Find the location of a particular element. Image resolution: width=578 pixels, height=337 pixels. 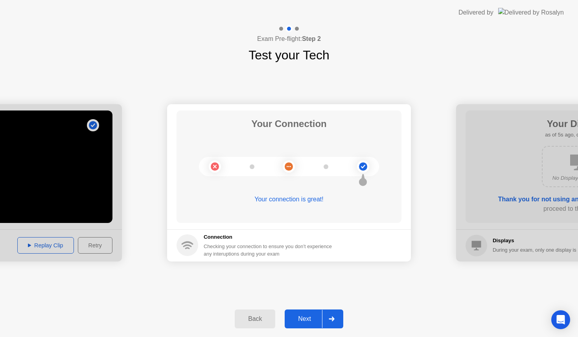

div: Checking your connection to ensure you don’t experience any interuptions during your exam is located at coordinates (270, 250).